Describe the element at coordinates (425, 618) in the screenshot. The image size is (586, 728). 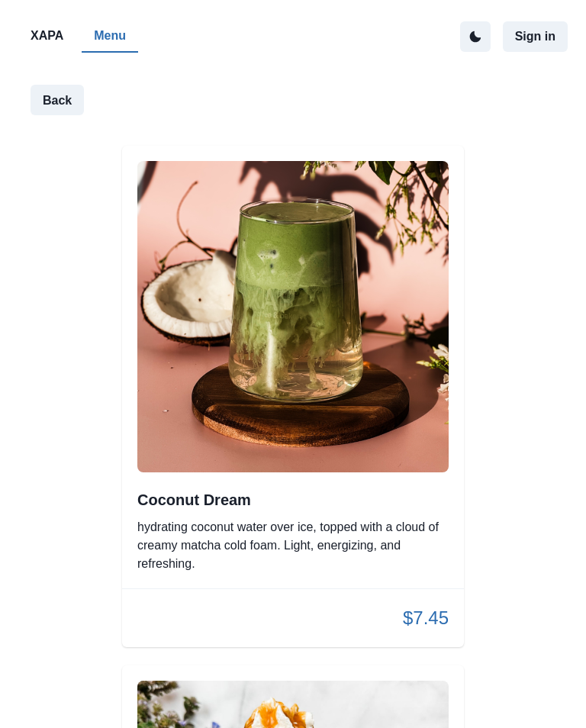
I see `p: $7.45` at that location.